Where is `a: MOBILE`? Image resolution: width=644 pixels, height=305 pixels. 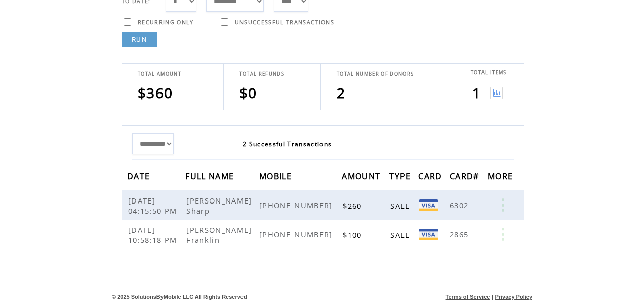
a: MOBILE is located at coordinates (277, 176).